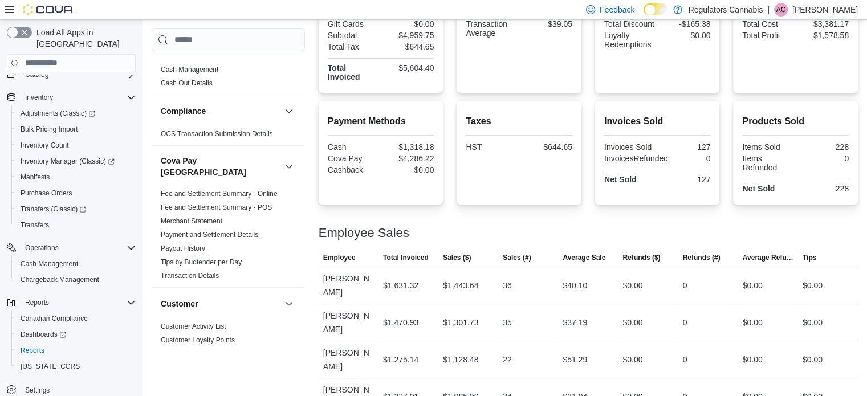  I want to click on a: Inventory Manager (Classic), so click(76, 161).